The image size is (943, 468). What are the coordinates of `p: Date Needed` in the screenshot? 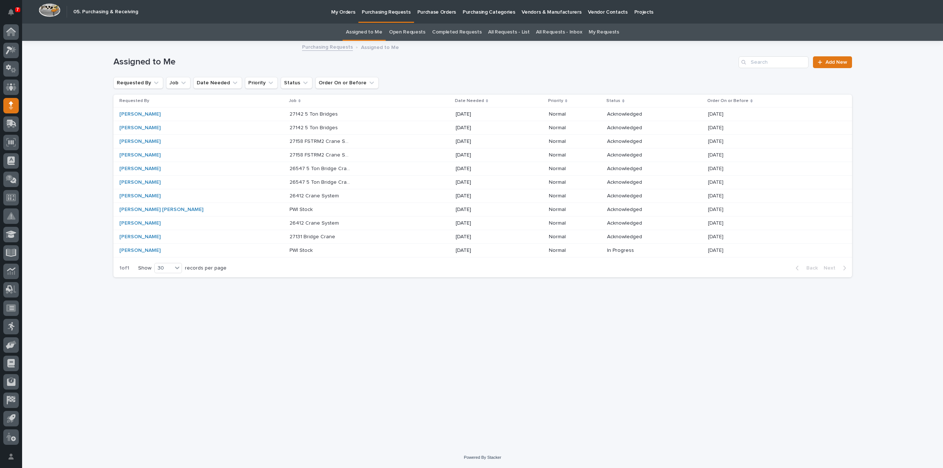 It's located at (469, 101).